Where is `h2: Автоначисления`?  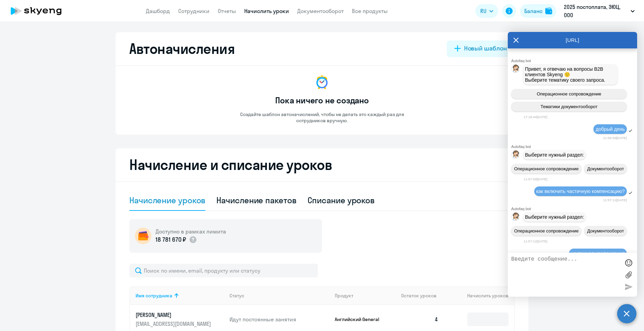
h2: Автоначисления is located at coordinates (182, 49).